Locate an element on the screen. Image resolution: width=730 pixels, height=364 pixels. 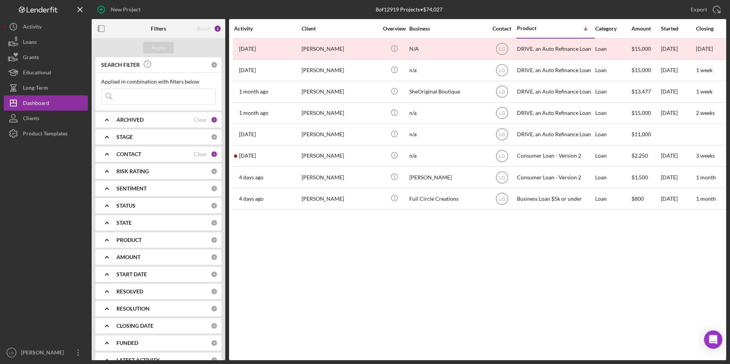
a: Loans is located at coordinates (46, 42).